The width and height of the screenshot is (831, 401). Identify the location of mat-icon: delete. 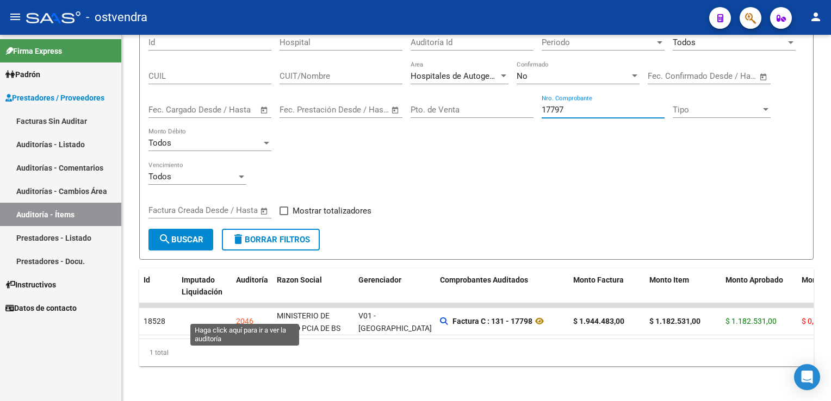
(238, 239).